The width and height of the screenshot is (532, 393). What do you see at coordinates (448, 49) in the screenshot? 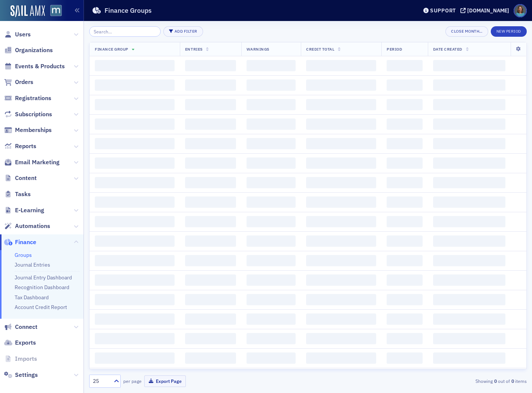
I see `span: Date Created` at bounding box center [448, 49].